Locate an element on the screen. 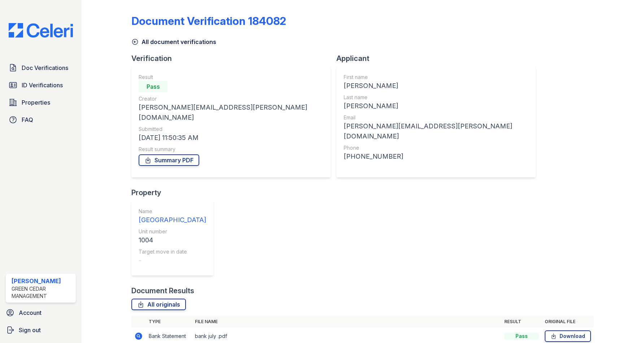  div: Document Verification 184082 is located at coordinates (209, 21).